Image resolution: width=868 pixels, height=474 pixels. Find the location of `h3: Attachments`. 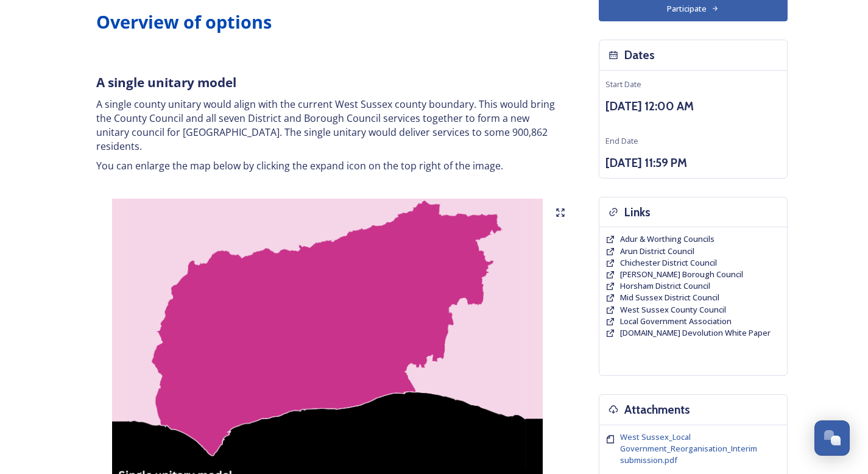

h3: Attachments is located at coordinates (657, 409).